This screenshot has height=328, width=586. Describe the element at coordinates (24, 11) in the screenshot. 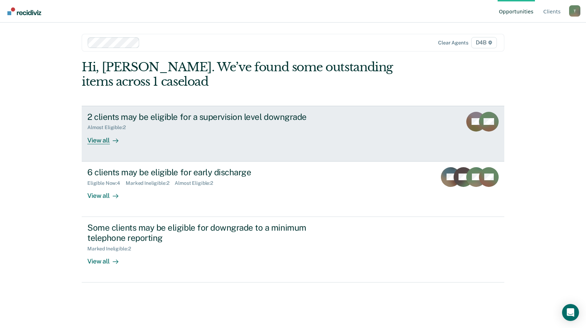

I see `img: Recidiviz` at that location.